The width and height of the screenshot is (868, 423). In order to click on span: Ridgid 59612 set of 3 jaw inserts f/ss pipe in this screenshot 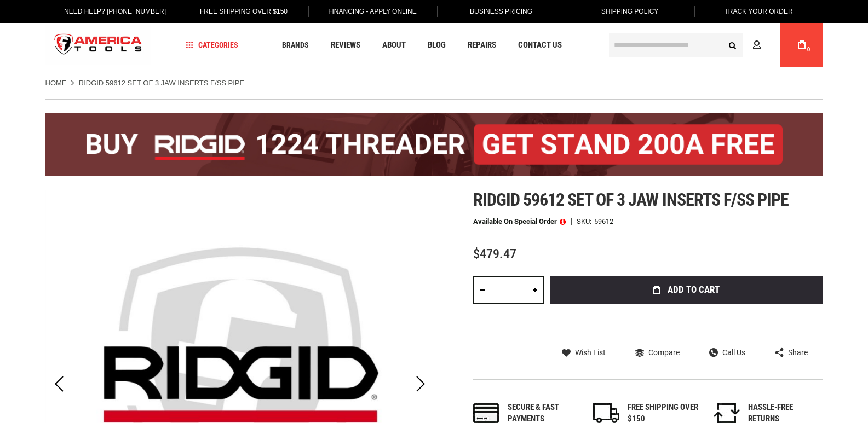, I will do `click(631, 200)`.